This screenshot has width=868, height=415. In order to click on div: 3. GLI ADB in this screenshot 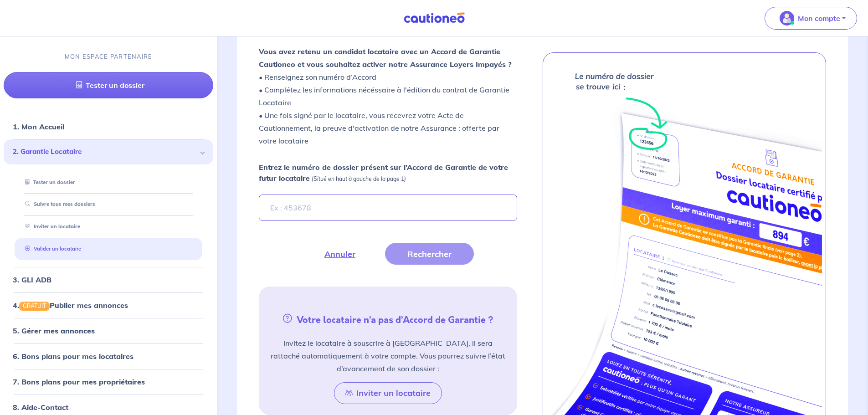, I will do `click(108, 280)`.